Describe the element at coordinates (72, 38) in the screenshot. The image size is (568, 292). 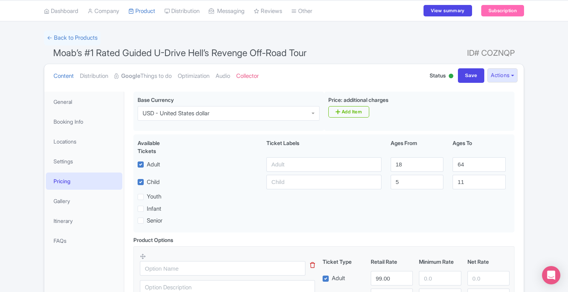
I see `a: ← Back to Products` at that location.